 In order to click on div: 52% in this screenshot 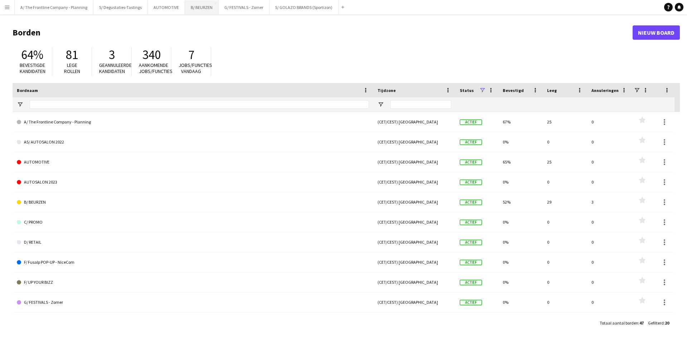, I will do `click(521, 202)`.